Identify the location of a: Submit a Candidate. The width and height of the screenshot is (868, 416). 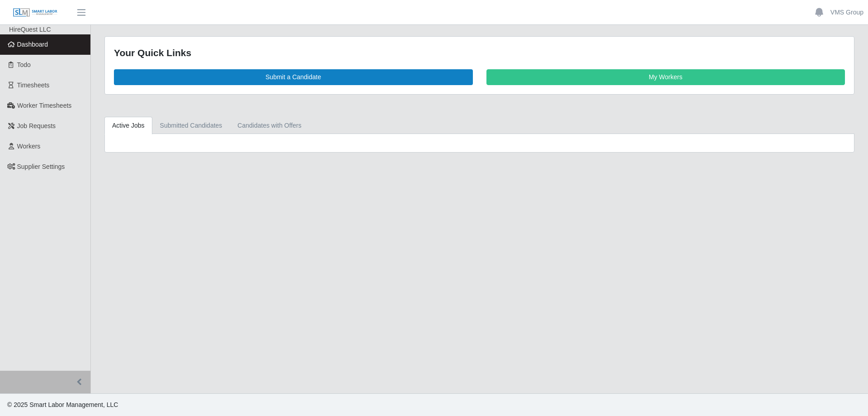
(293, 77).